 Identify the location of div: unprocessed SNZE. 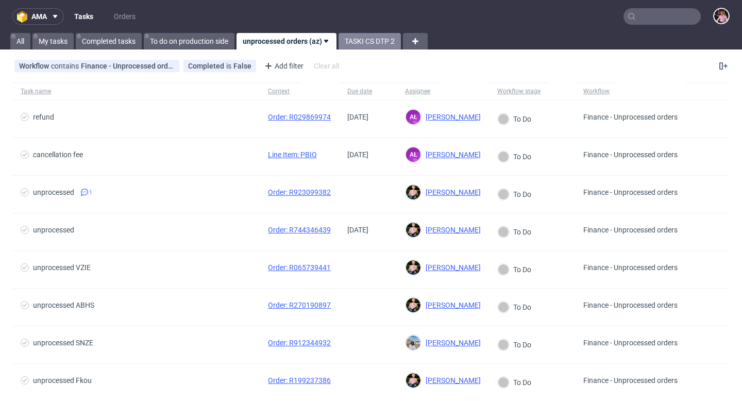
(63, 343).